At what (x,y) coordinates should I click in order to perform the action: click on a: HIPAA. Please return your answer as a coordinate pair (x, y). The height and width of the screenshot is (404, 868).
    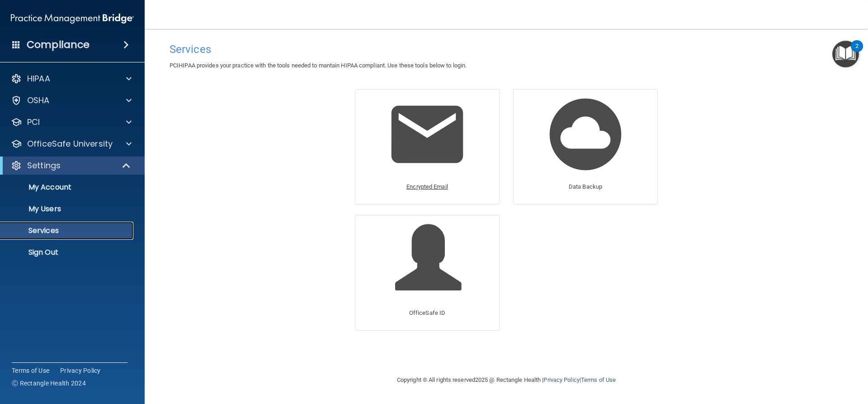
    Looking at the image, I should click on (71, 78).